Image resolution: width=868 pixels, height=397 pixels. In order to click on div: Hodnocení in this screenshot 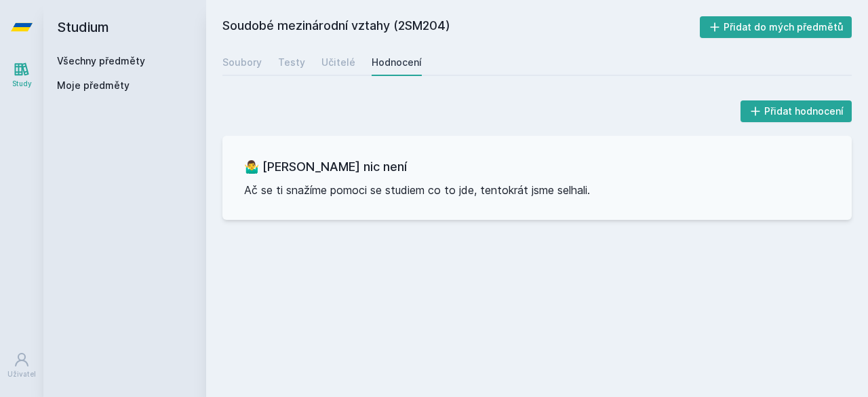, I will do `click(397, 63)`.